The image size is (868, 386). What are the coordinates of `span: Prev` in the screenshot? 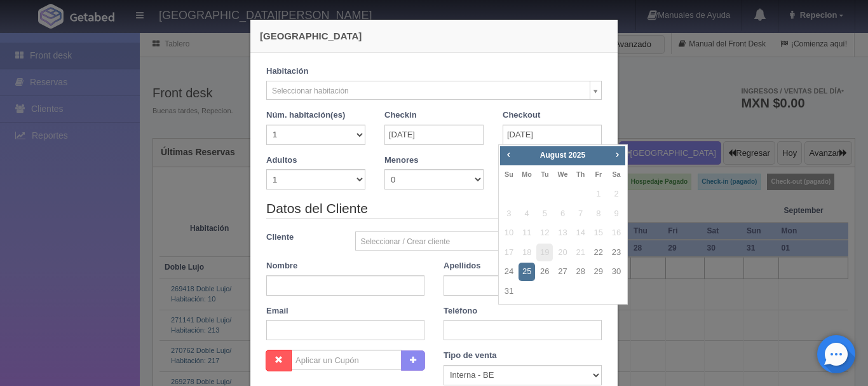 It's located at (509, 155).